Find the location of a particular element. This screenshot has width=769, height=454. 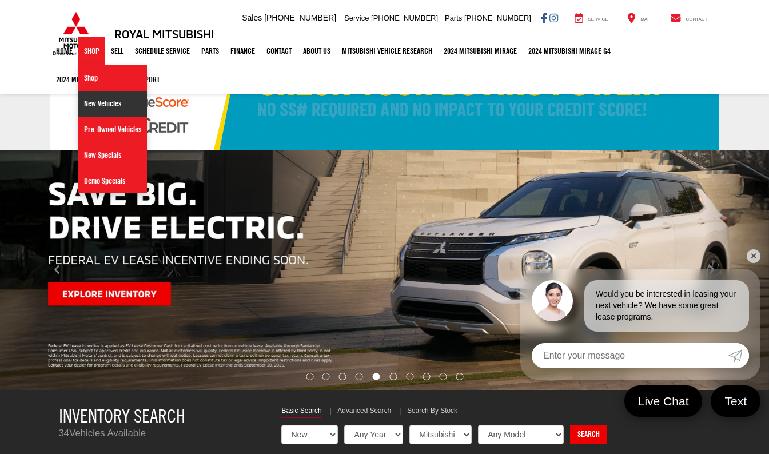

li: Go to slide number 9. is located at coordinates (442, 376).